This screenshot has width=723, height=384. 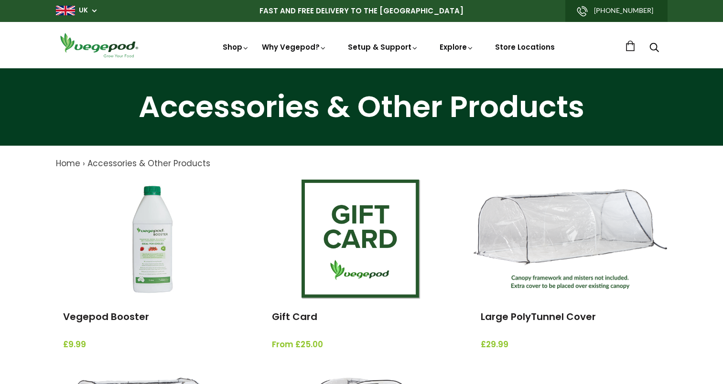 I want to click on img: Vegepod, so click(x=99, y=45).